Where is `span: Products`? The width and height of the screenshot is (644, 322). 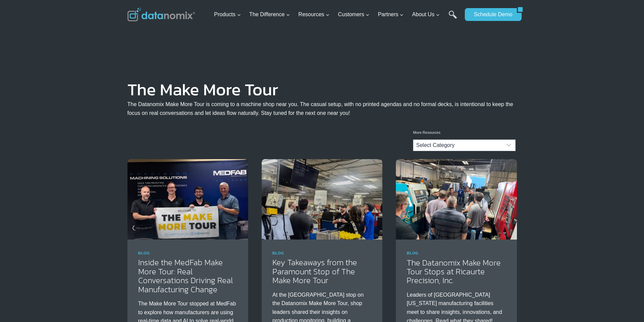 span: Products is located at coordinates (227, 15).